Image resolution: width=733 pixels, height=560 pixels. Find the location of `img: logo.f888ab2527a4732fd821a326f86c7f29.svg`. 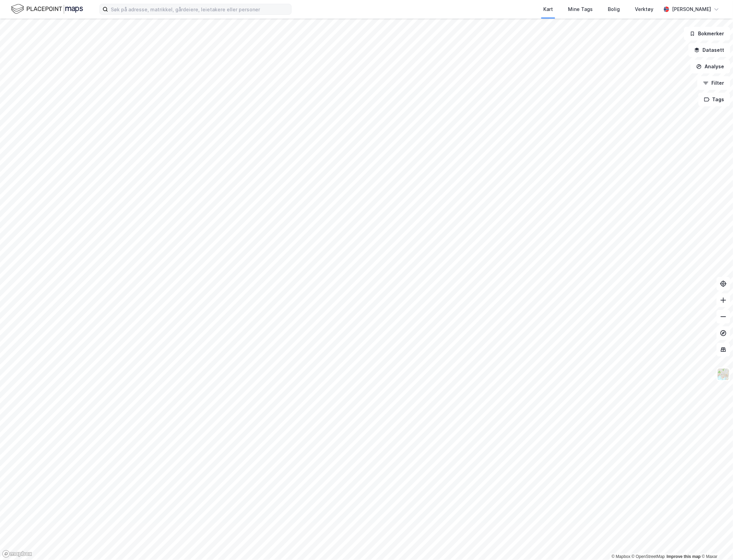

img: logo.f888ab2527a4732fd821a326f86c7f29.svg is located at coordinates (47, 9).